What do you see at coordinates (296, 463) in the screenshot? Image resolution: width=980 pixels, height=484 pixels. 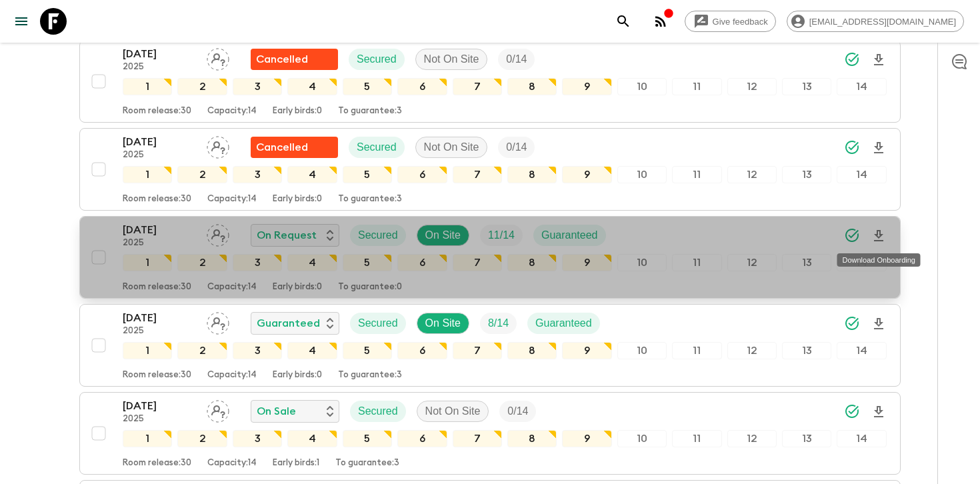 I see `p: Early birds: 1` at bounding box center [296, 463].